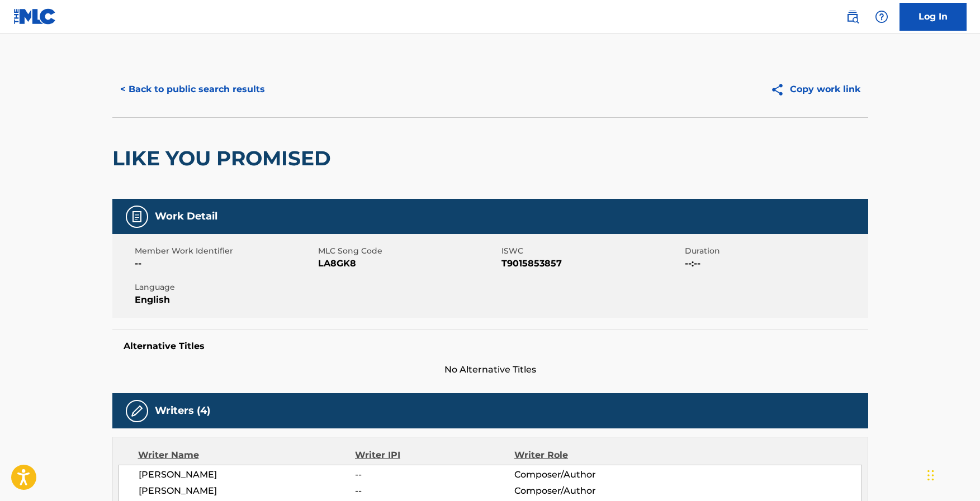 This screenshot has height=501, width=980. Describe the element at coordinates (192, 90) in the screenshot. I see `button: < Back to public search results` at that location.